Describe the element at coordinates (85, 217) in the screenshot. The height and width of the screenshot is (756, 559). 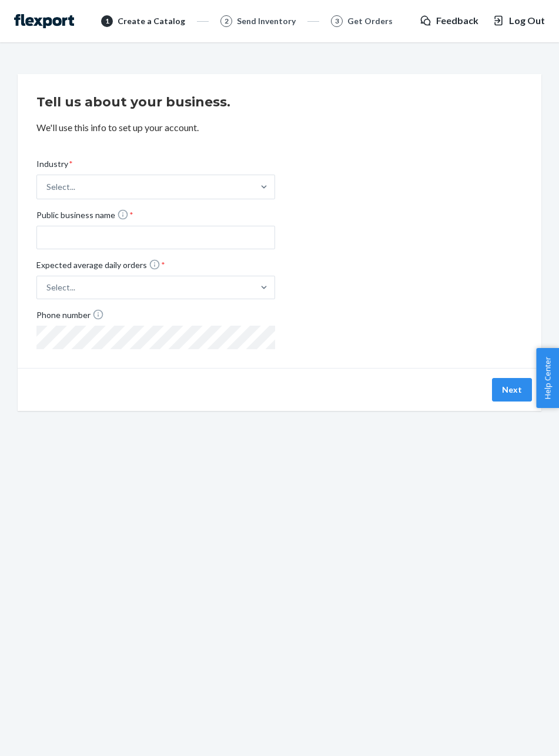
I see `span: Public business name` at that location.